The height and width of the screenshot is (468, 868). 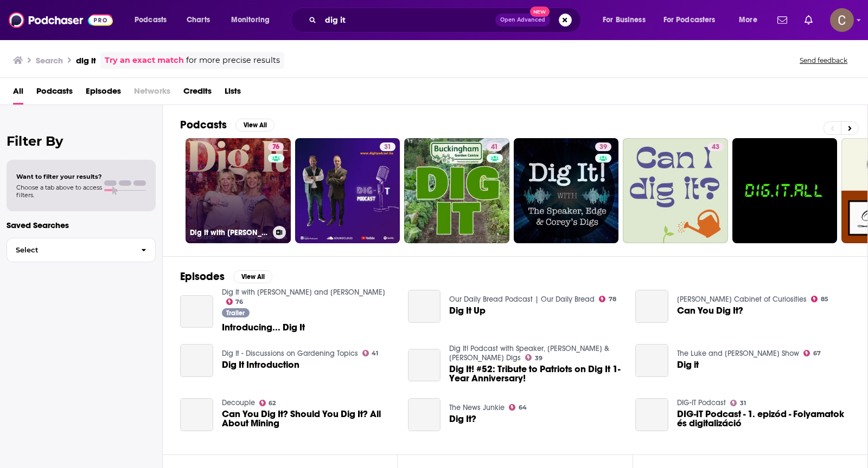 I want to click on span: Dig It Up, so click(x=467, y=311).